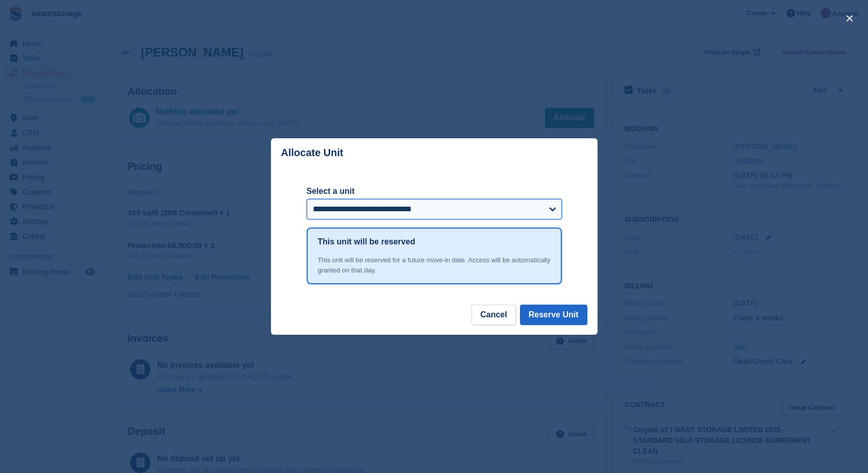 Image resolution: width=868 pixels, height=473 pixels. What do you see at coordinates (850, 19) in the screenshot?
I see `button: close` at bounding box center [850, 19].